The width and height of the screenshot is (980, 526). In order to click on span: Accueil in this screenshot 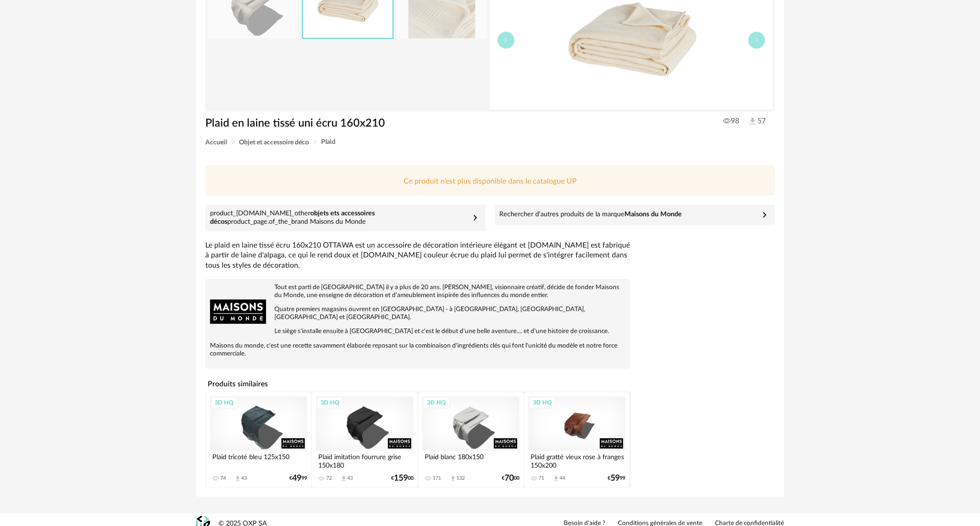, I will do `click(216, 142)`.